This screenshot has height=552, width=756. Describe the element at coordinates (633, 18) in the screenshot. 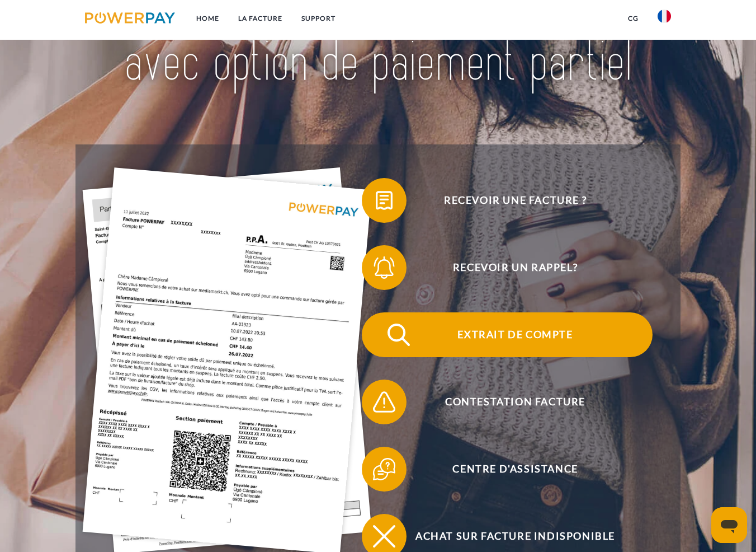

I see `a: CG` at that location.